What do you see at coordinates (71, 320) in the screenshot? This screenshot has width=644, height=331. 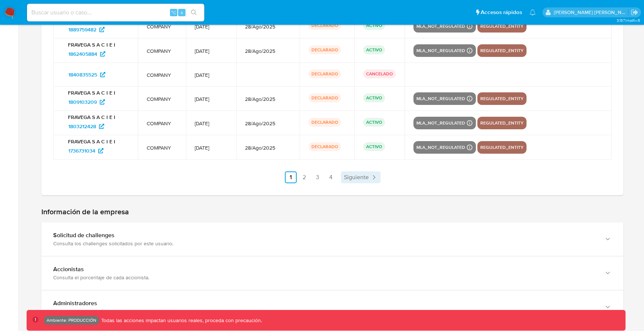 I see `p: Ambiente: PRODUCCIÓN` at bounding box center [71, 320].